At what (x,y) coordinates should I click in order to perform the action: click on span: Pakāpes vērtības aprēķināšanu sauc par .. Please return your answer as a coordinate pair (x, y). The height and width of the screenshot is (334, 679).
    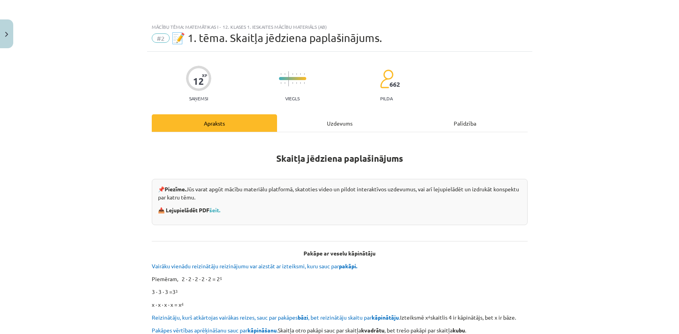
    Looking at the image, I should click on (215, 331).